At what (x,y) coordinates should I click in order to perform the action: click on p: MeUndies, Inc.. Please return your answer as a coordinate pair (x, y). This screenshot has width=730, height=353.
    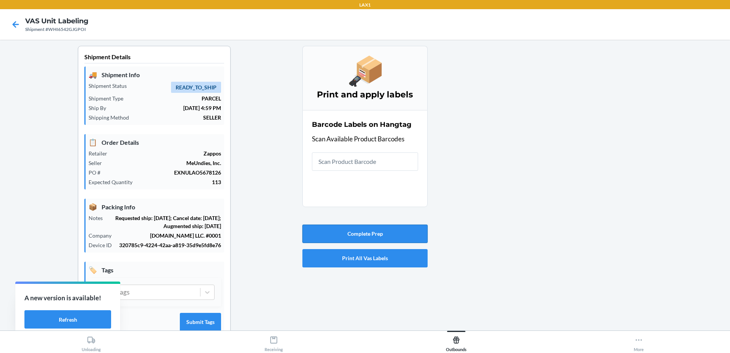
    Looking at the image, I should click on (165, 163).